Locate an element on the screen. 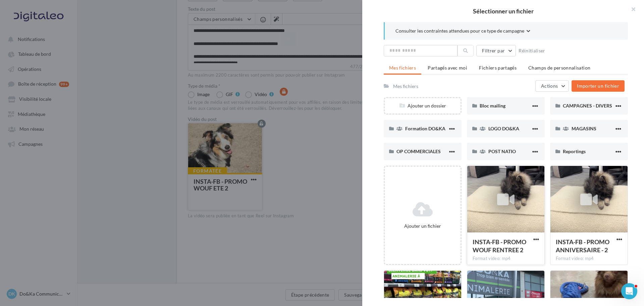 Image resolution: width=644 pixels, height=306 pixels. span: Champs de personnalisation is located at coordinates (559, 68).